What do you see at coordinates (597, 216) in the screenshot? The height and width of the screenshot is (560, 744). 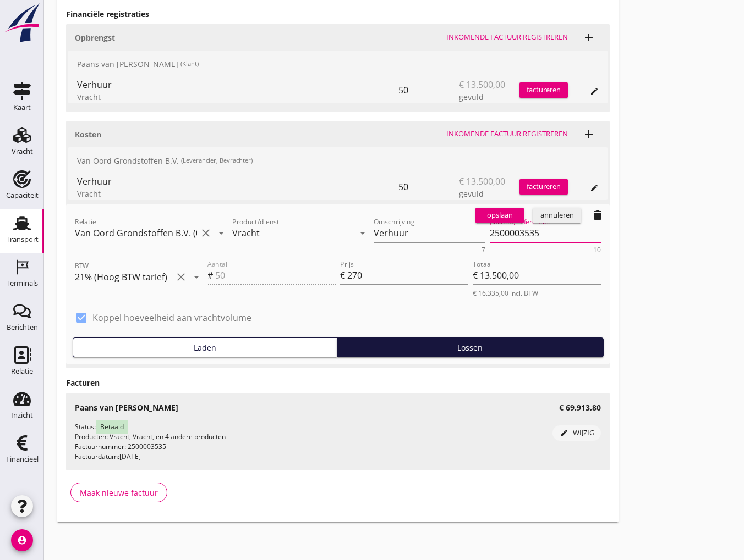 I see `i: delete` at bounding box center [597, 216].